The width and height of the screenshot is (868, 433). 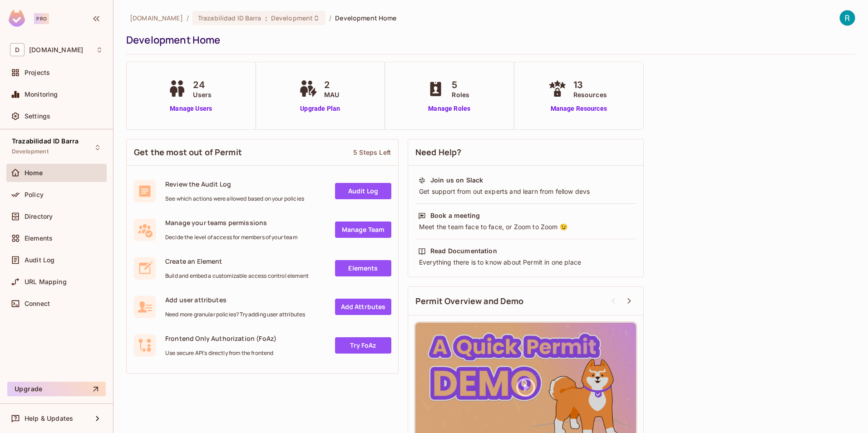 I want to click on span: Need Help?, so click(x=439, y=152).